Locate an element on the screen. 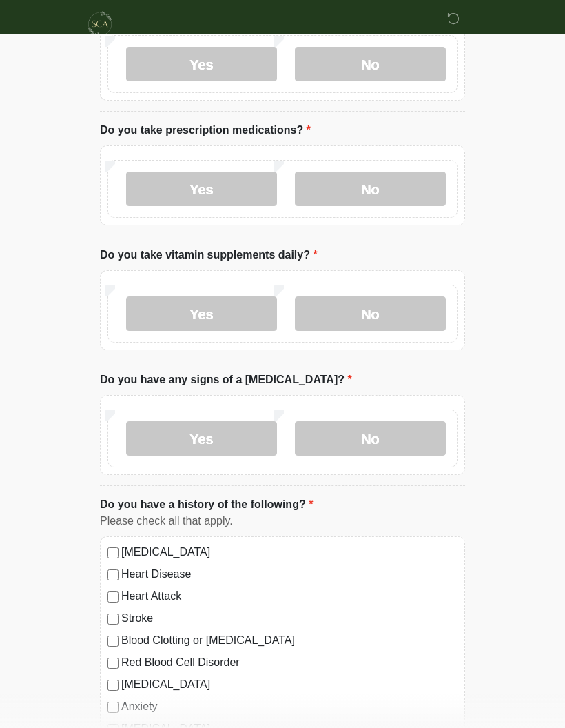 The image size is (565, 728). input: Red Blood Cell Disorder is located at coordinates (113, 663).